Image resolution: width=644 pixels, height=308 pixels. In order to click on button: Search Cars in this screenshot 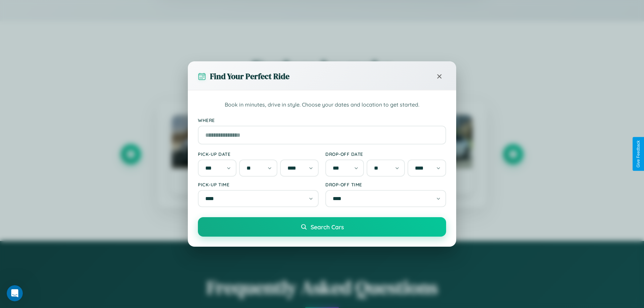, I will do `click(322, 227)`.